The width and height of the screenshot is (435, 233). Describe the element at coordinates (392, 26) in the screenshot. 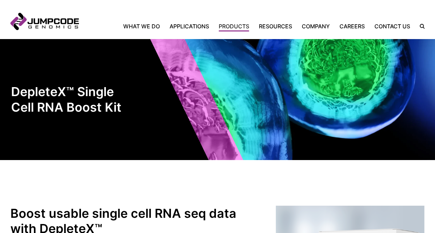

I see `a: Contact Us` at that location.